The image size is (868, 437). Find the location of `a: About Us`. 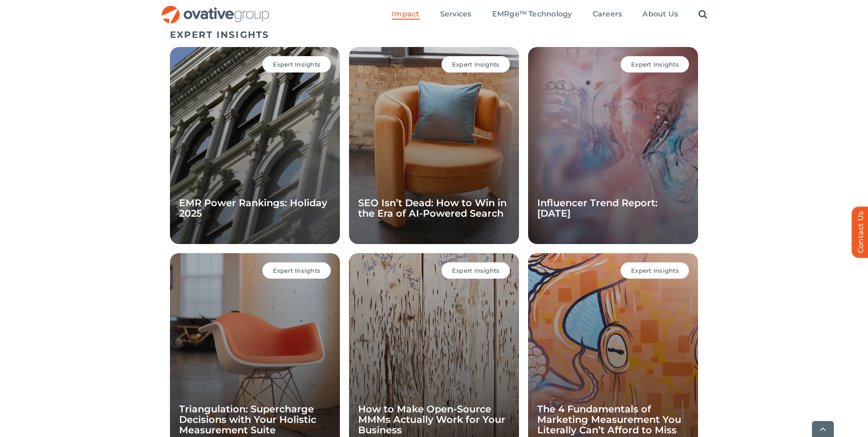

a: About Us is located at coordinates (660, 14).